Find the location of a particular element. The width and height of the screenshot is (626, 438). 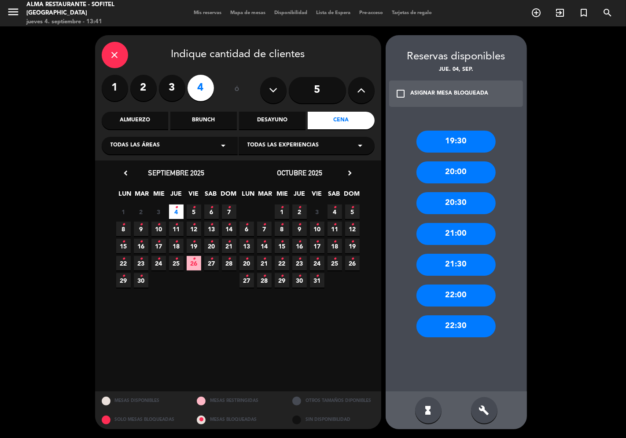

span: 10 is located at coordinates (158, 229).